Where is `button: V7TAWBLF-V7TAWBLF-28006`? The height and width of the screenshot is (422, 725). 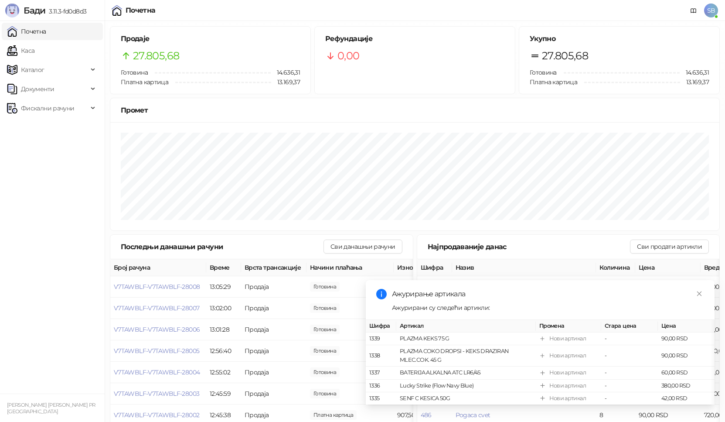 button: V7TAWBLF-V7TAWBLF-28006 is located at coordinates (157, 329).